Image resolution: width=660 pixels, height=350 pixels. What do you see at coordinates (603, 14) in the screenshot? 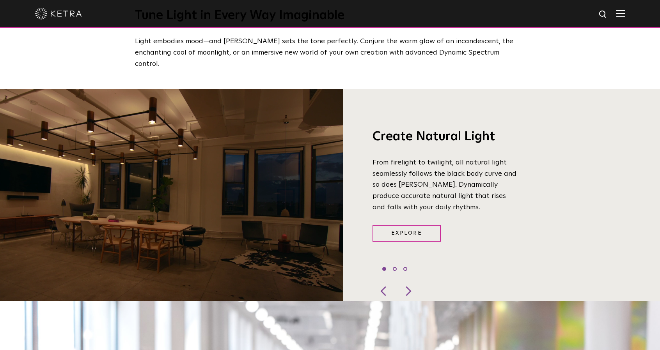
I see `img: search icon` at bounding box center [603, 14].